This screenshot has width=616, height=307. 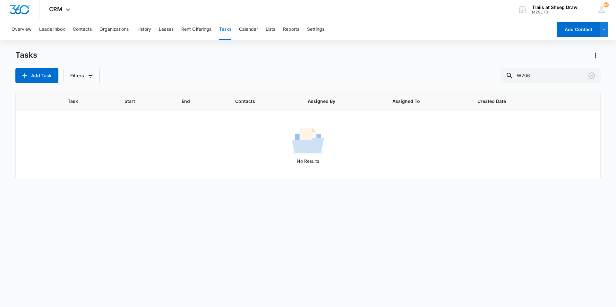 What do you see at coordinates (52, 30) in the screenshot?
I see `button: Leads Inbox` at bounding box center [52, 30].